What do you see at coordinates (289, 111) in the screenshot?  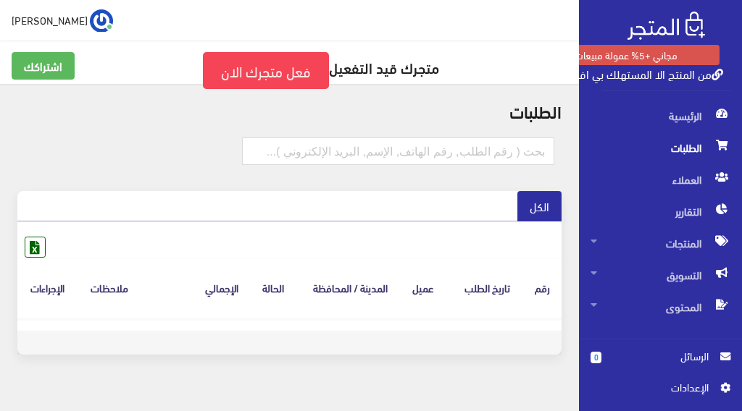 I see `h2: الطلبات` at bounding box center [289, 111].